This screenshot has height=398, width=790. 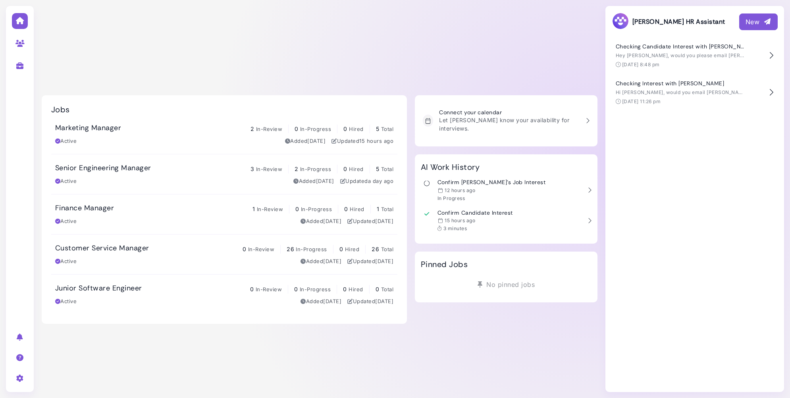 I want to click on div: In Progress, so click(x=491, y=199).